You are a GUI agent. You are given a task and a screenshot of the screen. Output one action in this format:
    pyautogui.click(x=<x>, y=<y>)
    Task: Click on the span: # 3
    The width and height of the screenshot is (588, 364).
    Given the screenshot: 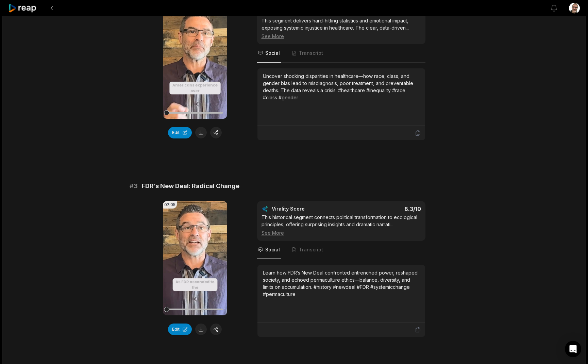 What is the action you would take?
    pyautogui.click(x=134, y=186)
    